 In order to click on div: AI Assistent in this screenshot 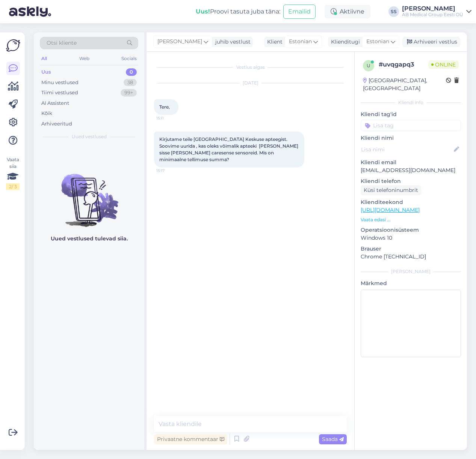, I will do `click(55, 104)`.